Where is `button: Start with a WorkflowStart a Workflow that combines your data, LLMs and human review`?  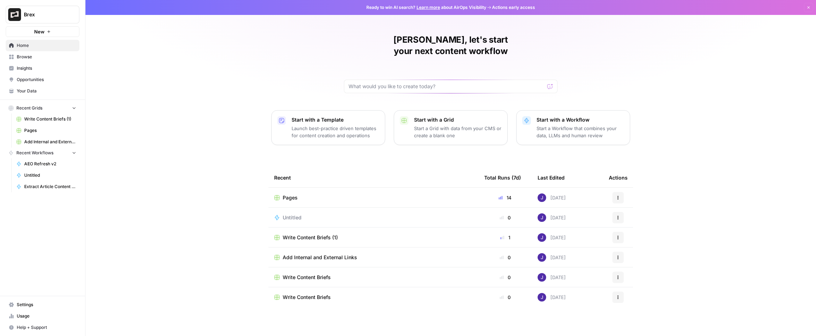 button: Start with a WorkflowStart a Workflow that combines your data, LLMs and human review is located at coordinates (573, 128).